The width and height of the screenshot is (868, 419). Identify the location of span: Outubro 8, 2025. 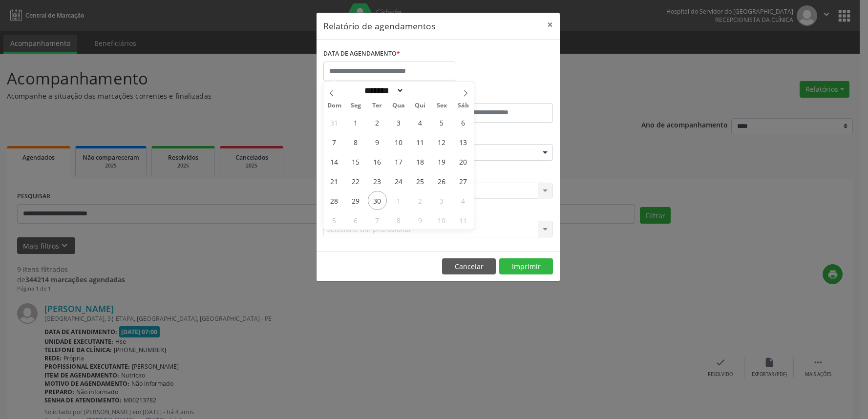
(399, 220).